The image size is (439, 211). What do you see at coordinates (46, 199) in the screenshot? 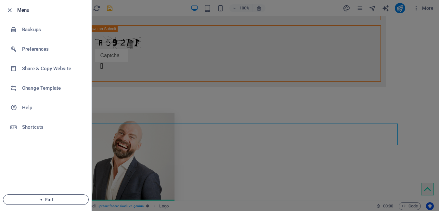
I see `button: Exit` at bounding box center [46, 199].